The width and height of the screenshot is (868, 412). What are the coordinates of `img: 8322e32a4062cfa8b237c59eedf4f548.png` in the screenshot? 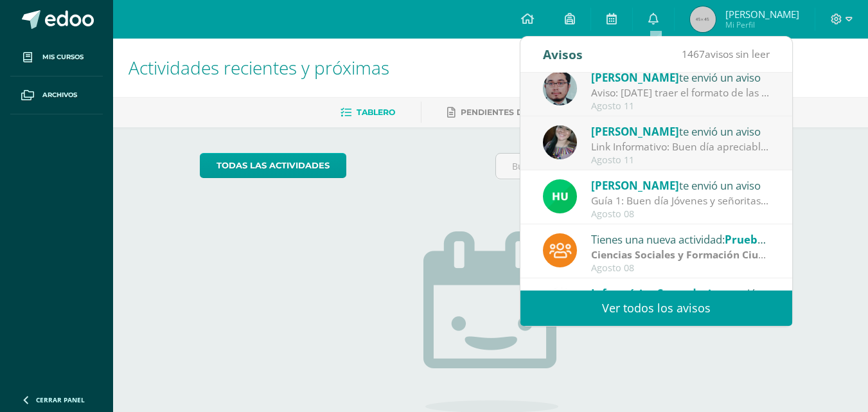 It's located at (560, 142).